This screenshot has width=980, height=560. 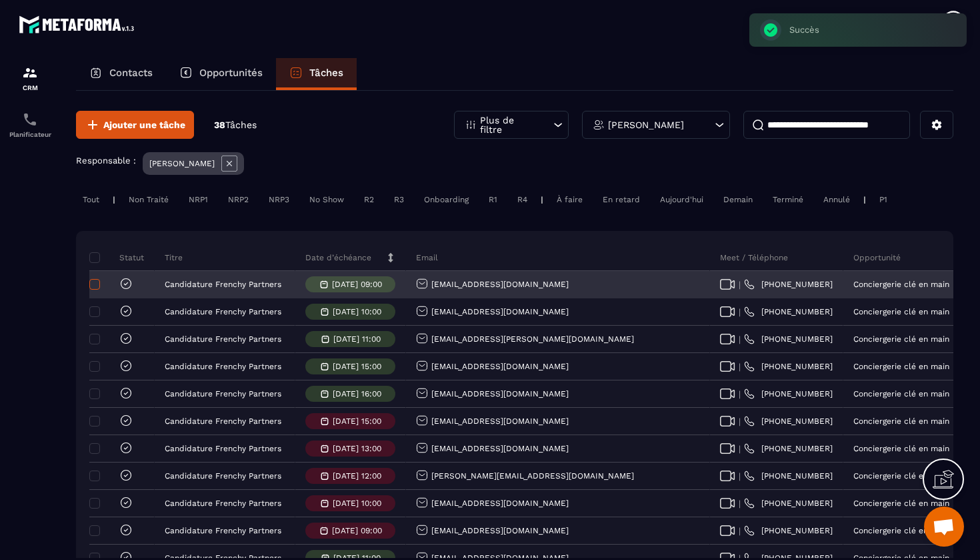 I want to click on p: Opportunité, so click(x=877, y=257).